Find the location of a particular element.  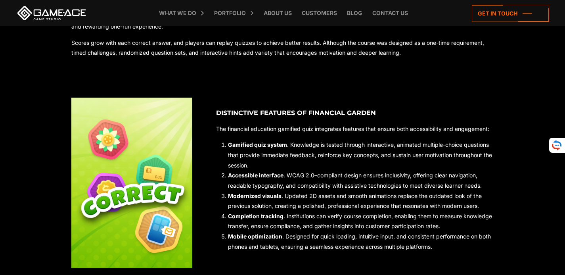

li: . WCAG 2.0–compliant design ensures inclusivity, offering clear navigation, readable typography, ... is located at coordinates (361, 180).